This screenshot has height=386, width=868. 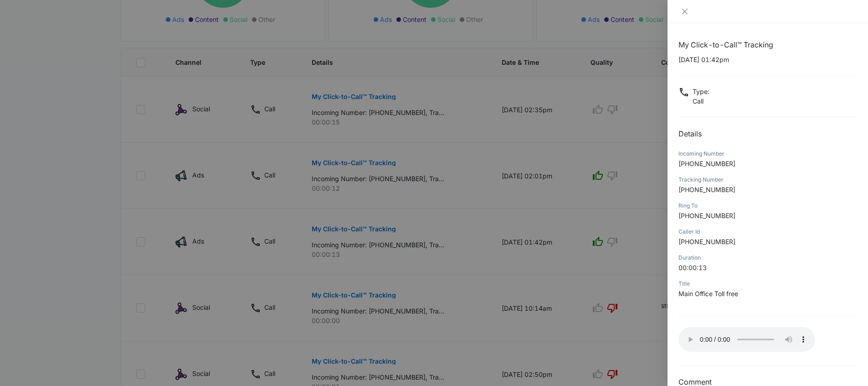 What do you see at coordinates (768, 283) in the screenshot?
I see `div: Title` at bounding box center [768, 283].